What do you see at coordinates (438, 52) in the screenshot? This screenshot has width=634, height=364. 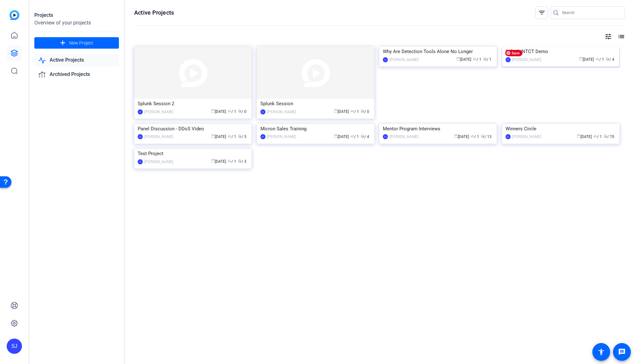 I see `div: Why Are Detection Tools Alone No Longer` at bounding box center [438, 52].